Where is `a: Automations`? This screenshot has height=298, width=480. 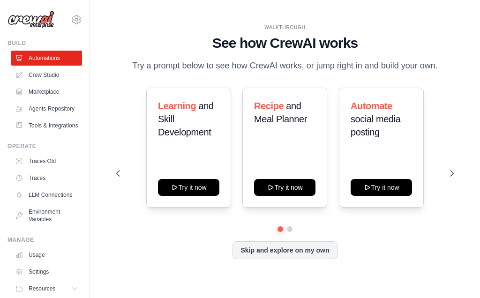
a: Automations is located at coordinates (46, 58).